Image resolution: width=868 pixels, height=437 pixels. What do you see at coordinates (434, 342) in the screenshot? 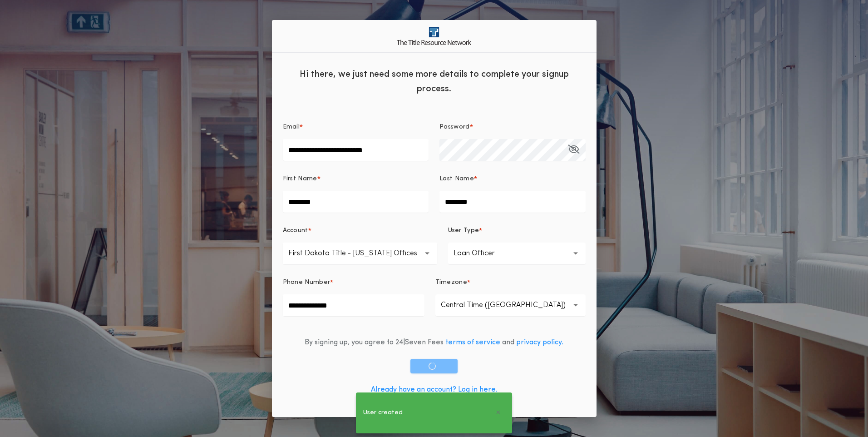
I see `div: By signing up, you agree to 24|Seven Fees and` at bounding box center [434, 342].